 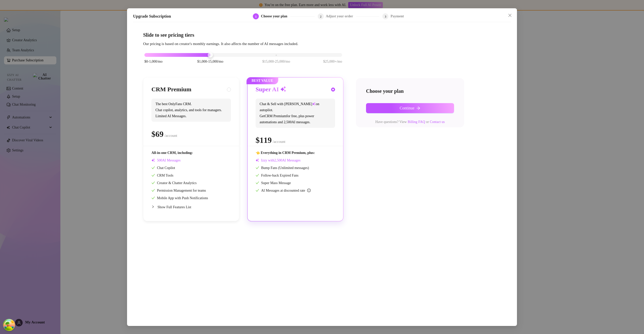 What do you see at coordinates (174, 207) in the screenshot?
I see `span: Show Full Features List` at bounding box center [174, 207].